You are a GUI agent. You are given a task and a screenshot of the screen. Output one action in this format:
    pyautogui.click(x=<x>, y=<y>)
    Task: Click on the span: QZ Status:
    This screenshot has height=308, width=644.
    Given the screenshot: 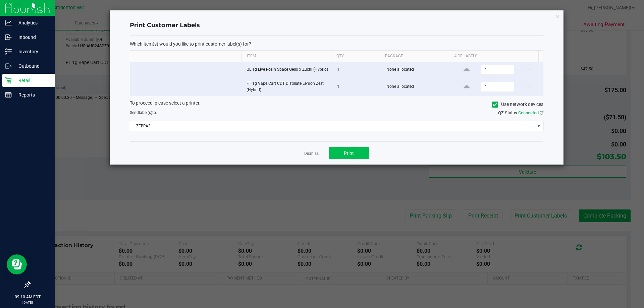 What is the action you would take?
    pyautogui.click(x=520, y=112)
    